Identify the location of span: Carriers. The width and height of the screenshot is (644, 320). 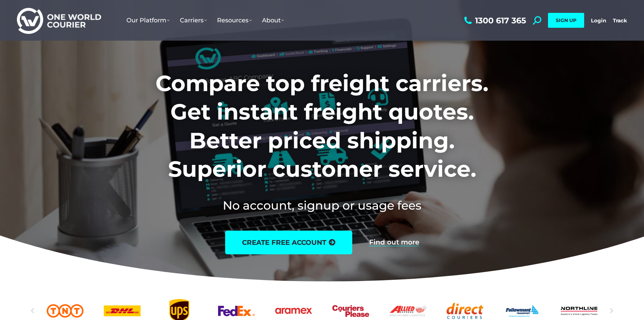
(194, 20).